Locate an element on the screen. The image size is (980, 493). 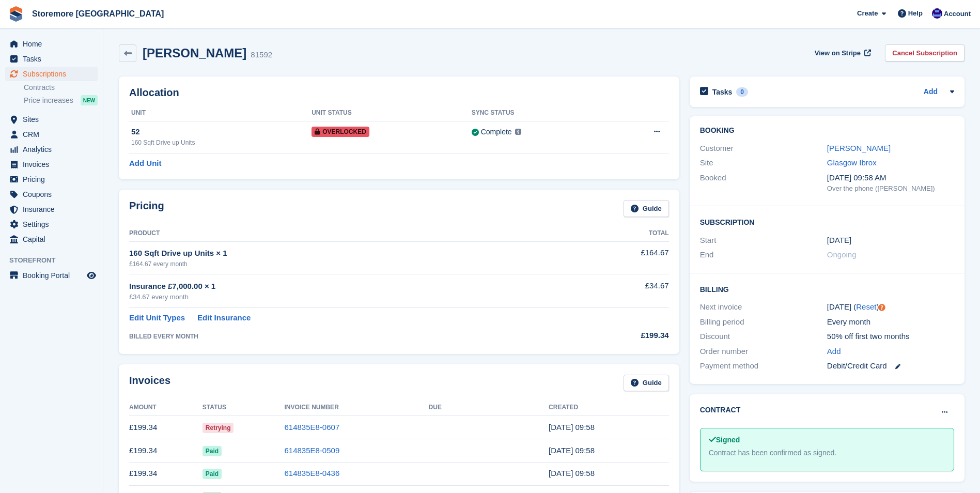
a: Add Unit is located at coordinates (145, 163).